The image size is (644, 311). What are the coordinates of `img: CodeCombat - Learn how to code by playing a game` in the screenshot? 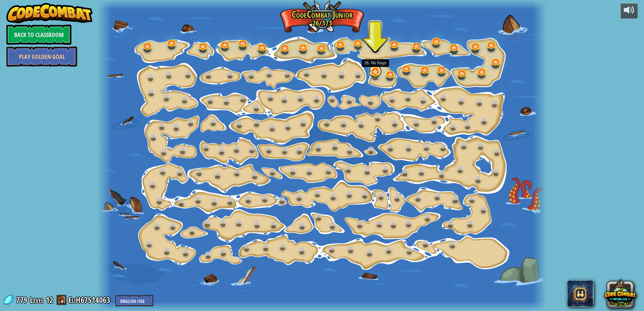 It's located at (50, 13).